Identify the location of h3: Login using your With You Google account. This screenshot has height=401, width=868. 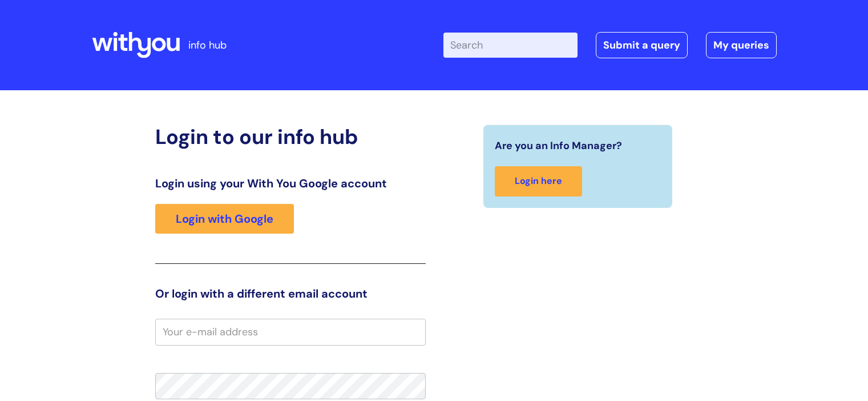
(290, 184).